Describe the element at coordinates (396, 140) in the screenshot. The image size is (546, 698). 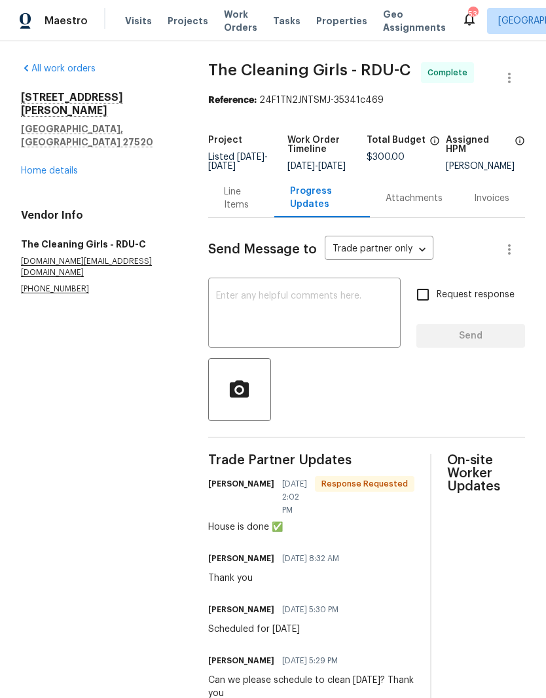
I see `h5: Total Budget` at that location.